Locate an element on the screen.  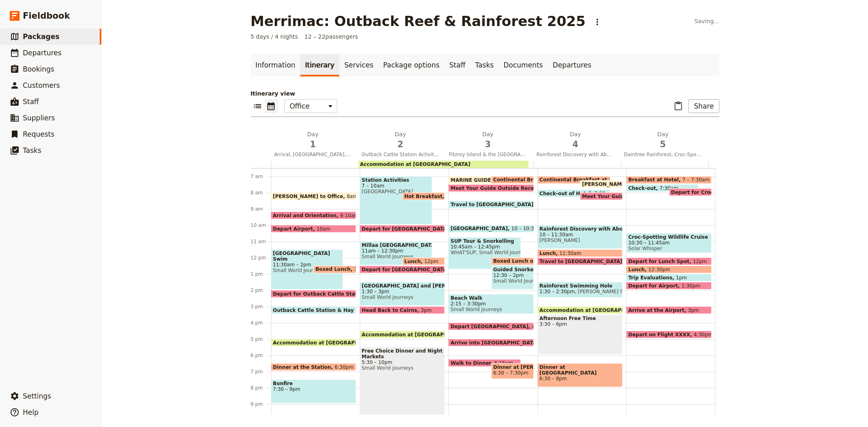
div: Bonfire7:30 – 9pm is located at coordinates (314, 391).